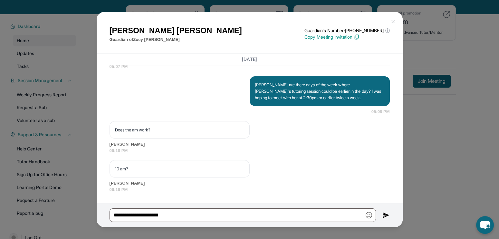 Image resolution: width=499 pixels, height=239 pixels. What do you see at coordinates (380, 112) in the screenshot?
I see `span: 05:08 PM` at bounding box center [380, 112].